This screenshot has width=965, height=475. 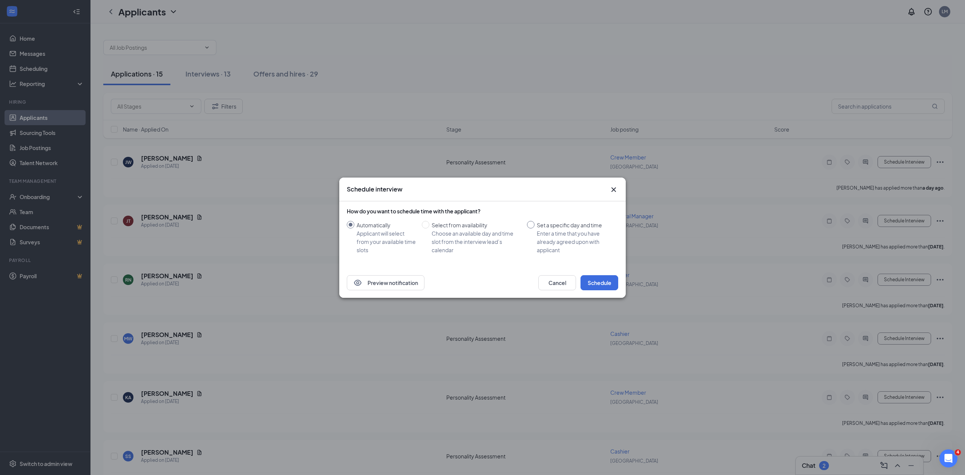 I want to click on div: Applicant will select from your available time slots, so click(x=386, y=242).